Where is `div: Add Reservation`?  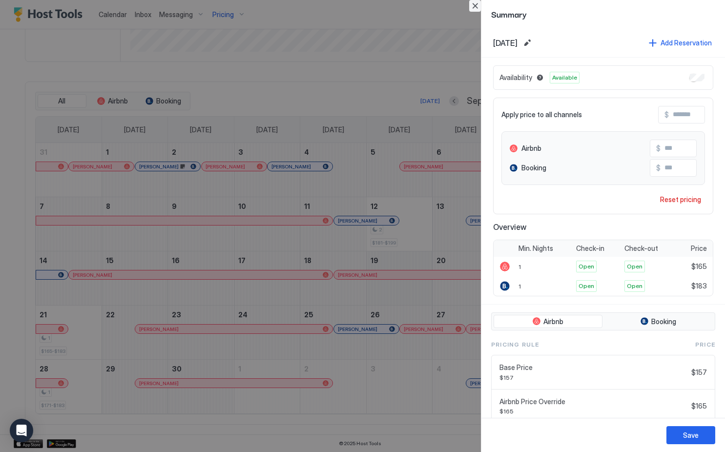
div: Add Reservation is located at coordinates (686, 42).